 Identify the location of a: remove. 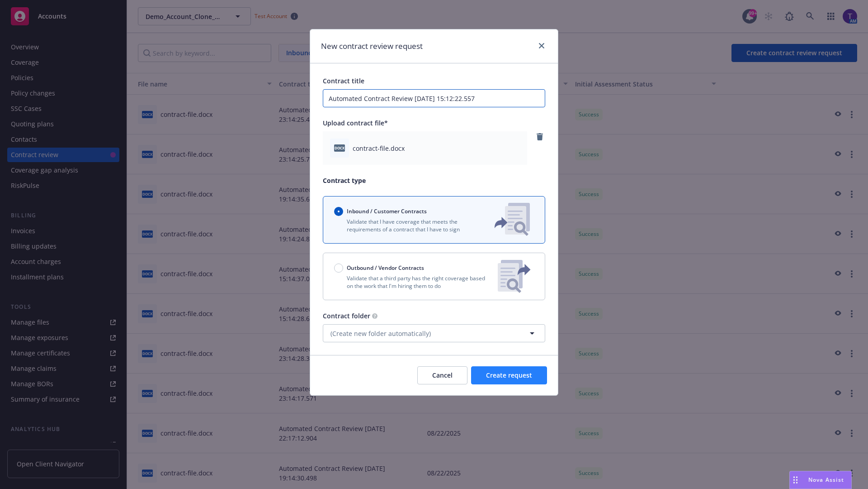
(540, 137).